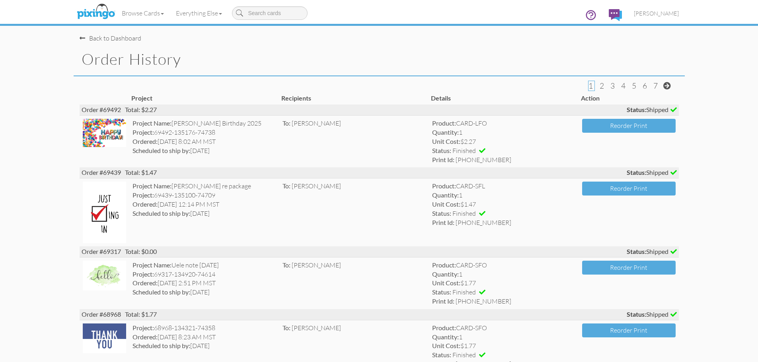  What do you see at coordinates (383, 59) in the screenshot?
I see `h1: Order History` at bounding box center [383, 59].